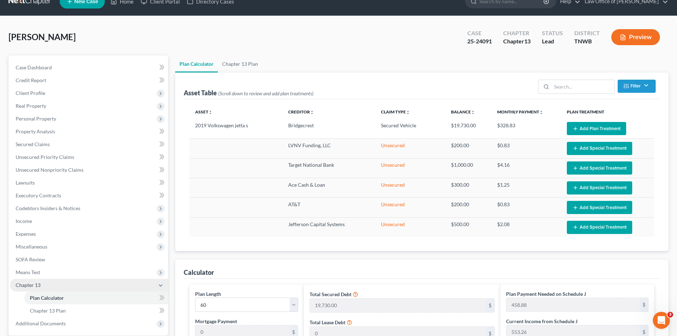 The height and width of the screenshot is (336, 677). Describe the element at coordinates (89, 131) in the screenshot. I see `a: Property Analysis` at that location.